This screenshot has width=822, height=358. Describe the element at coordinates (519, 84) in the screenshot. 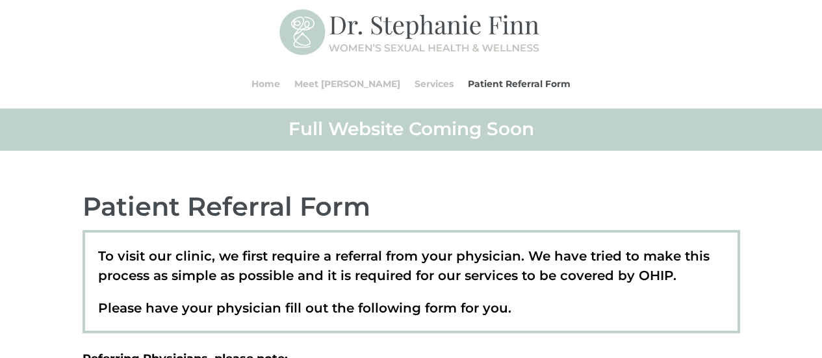

I see `a: Patient Referral Form` at that location.